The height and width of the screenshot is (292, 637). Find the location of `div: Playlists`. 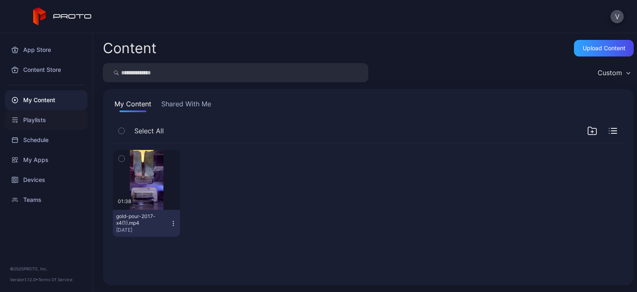

div: Playlists is located at coordinates (46, 120).